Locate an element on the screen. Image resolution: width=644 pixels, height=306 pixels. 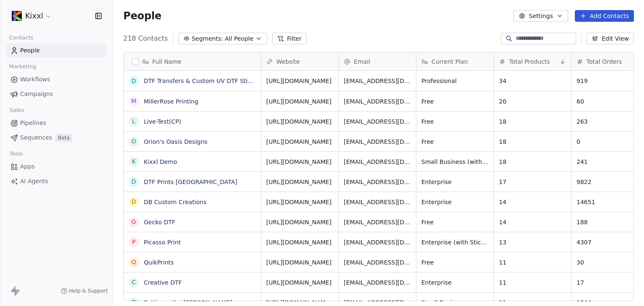
div: M is located at coordinates (134, 101).